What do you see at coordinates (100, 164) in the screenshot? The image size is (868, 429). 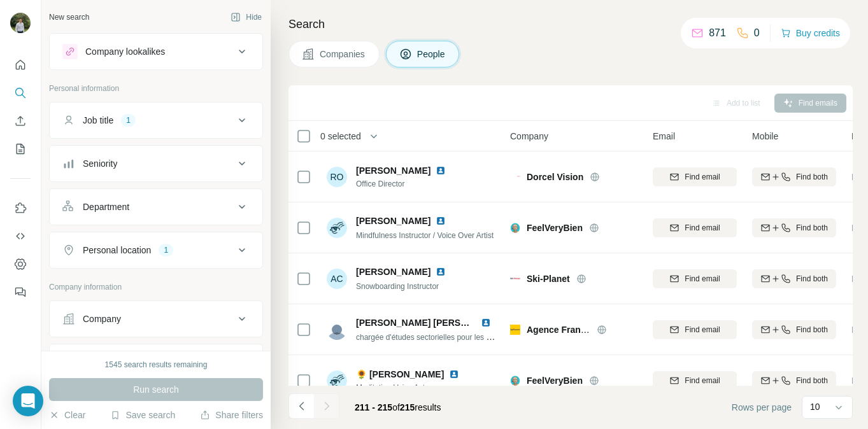 I see `div: Seniority` at bounding box center [100, 164].